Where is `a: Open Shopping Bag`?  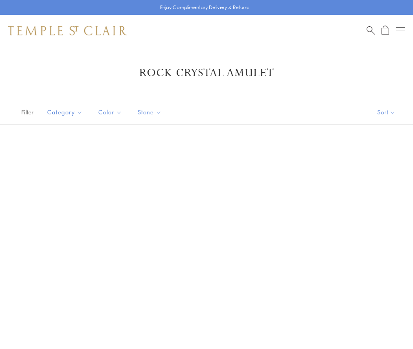 a: Open Shopping Bag is located at coordinates (385, 30).